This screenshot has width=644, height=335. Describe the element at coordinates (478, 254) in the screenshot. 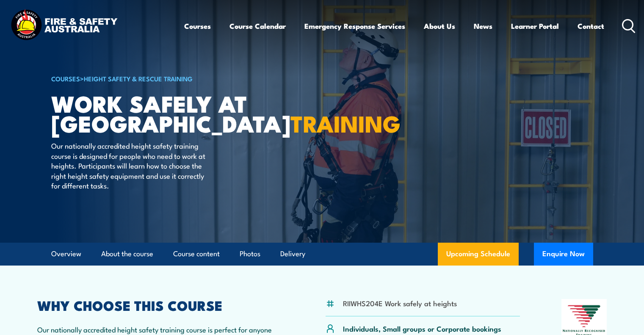

I see `a: Upcoming Schedule` at that location.